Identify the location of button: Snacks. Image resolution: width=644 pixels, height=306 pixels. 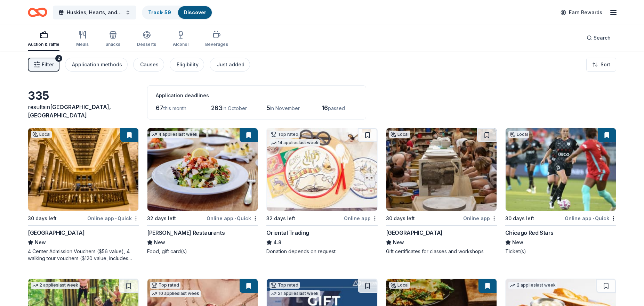
(113, 39).